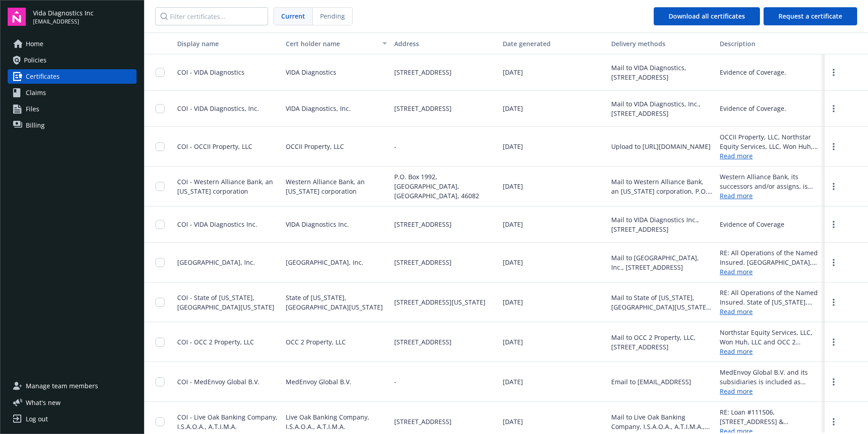  I want to click on div: Cert holder name, so click(332, 43).